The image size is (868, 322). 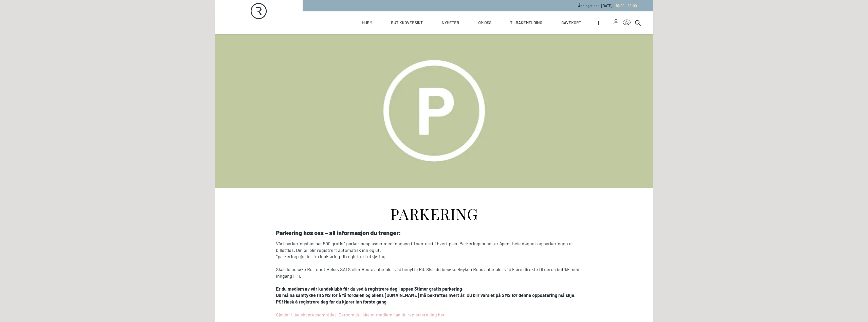 What do you see at coordinates (361, 315) in the screenshot?
I see `a: Gjelder ikke ekspressområdet. Dersom du ikke er medlem kan du registrere deg her.` at bounding box center [361, 315].